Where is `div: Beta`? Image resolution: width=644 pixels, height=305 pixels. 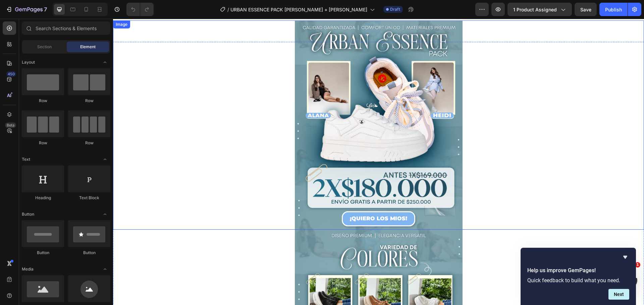 div: Beta is located at coordinates (11, 125).